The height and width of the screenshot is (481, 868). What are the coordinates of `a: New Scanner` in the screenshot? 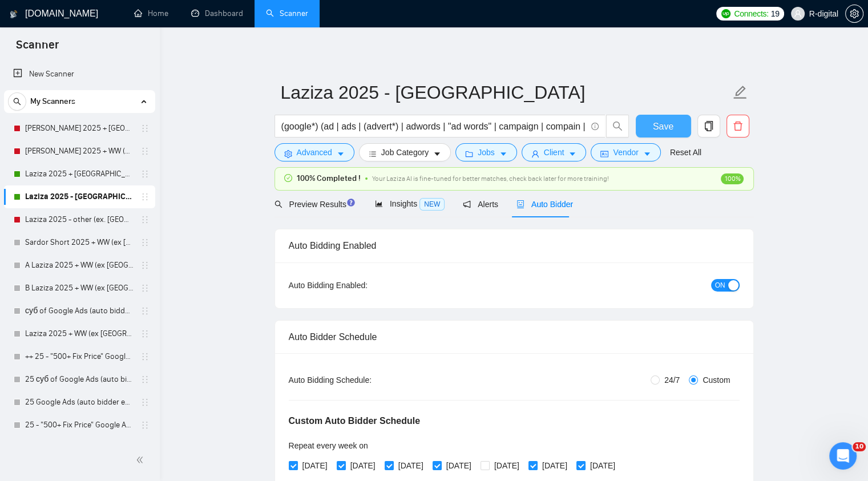 It's located at (80, 74).